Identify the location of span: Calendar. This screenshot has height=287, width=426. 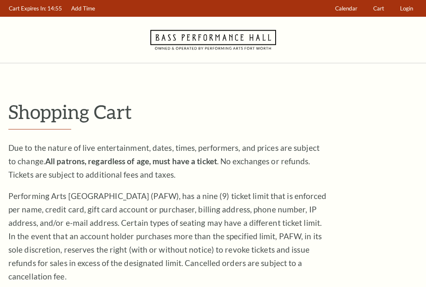
(346, 8).